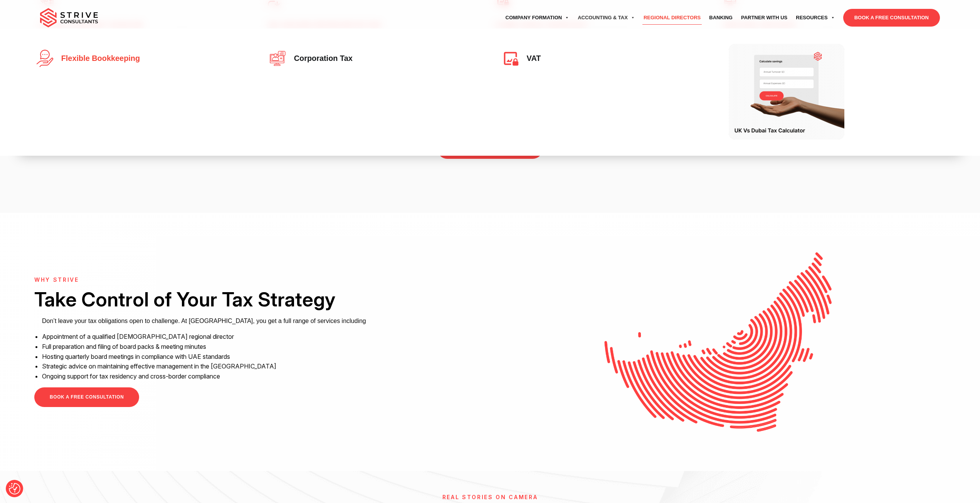 The height and width of the screenshot is (503, 980). I want to click on a: Accounting & Tax, so click(606, 18).